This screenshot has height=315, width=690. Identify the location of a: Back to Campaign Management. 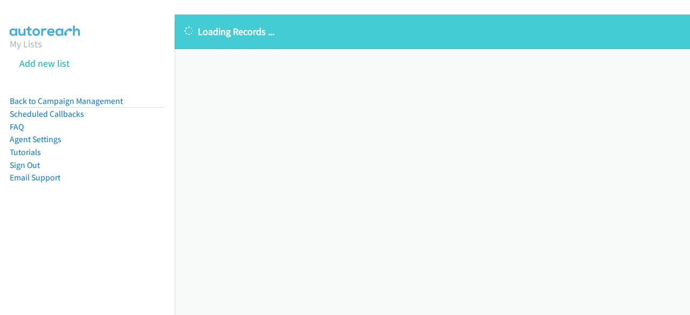
(66, 101).